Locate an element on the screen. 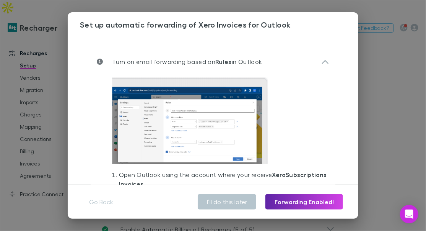 The image size is (426, 231). img: OutlookAutoFwd is located at coordinates (190, 120).